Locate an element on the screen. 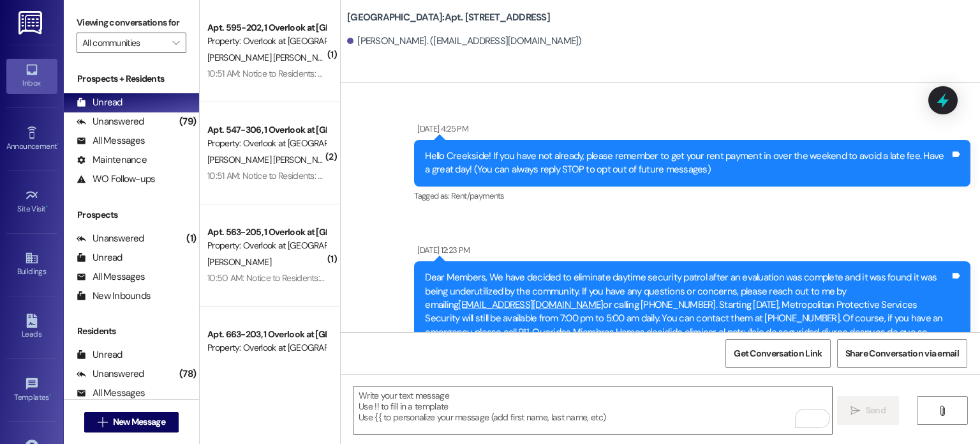 The image size is (980, 444). div: WO Follow-ups is located at coordinates (116, 179).